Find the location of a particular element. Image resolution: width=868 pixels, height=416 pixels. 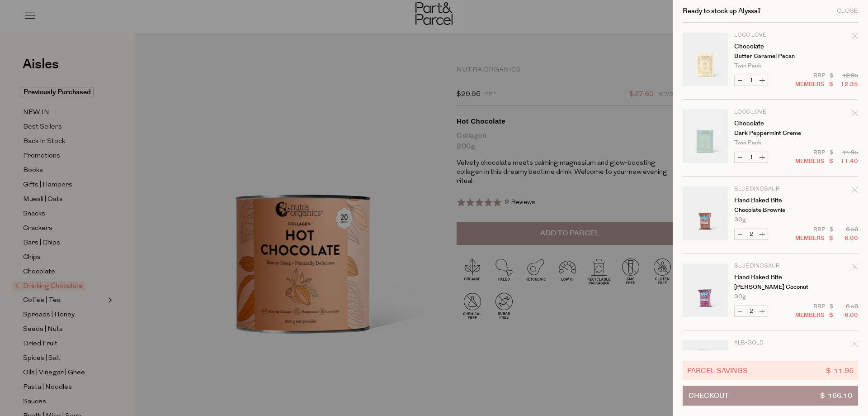

span: $ 166.10 is located at coordinates (836, 395).